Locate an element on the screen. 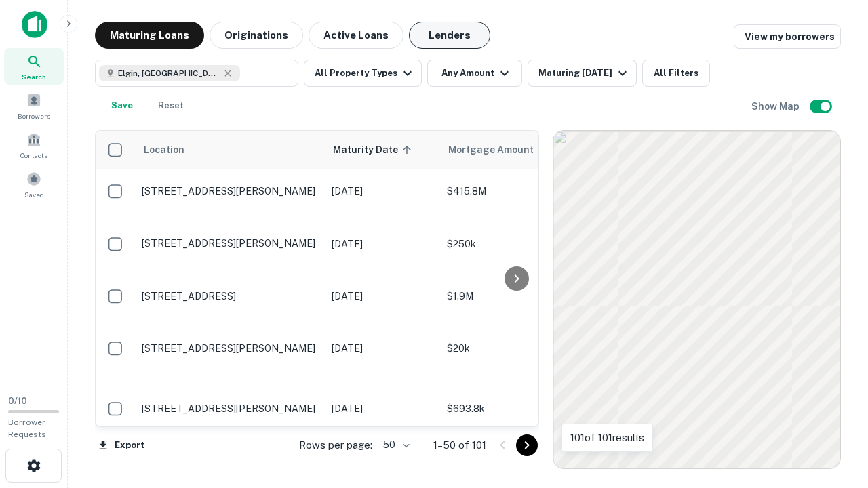 This screenshot has height=488, width=868. button: Any Amount is located at coordinates (474, 74).